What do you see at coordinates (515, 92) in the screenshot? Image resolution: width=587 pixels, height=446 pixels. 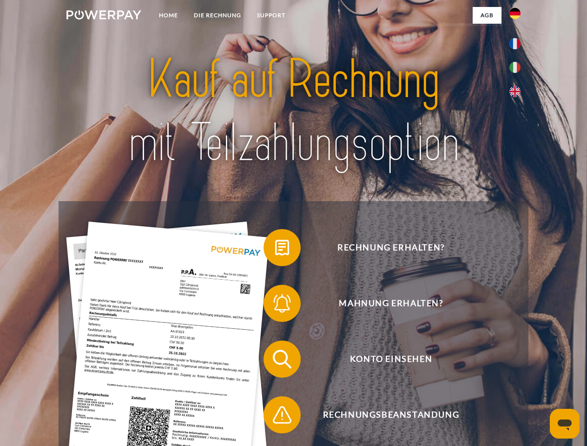 I see `img: en` at bounding box center [515, 92].